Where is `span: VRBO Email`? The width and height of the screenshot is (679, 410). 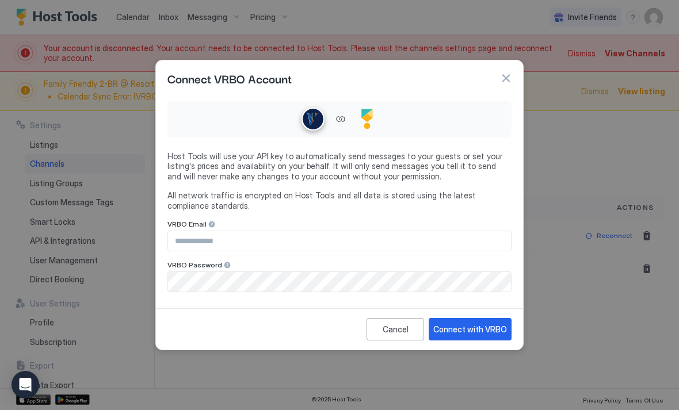
span: VRBO Email is located at coordinates (187, 224).